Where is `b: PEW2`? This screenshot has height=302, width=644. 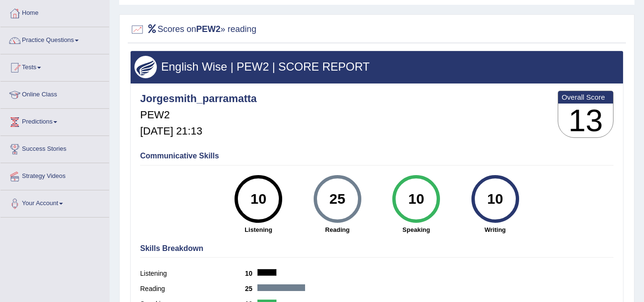 b: PEW2 is located at coordinates (208, 29).